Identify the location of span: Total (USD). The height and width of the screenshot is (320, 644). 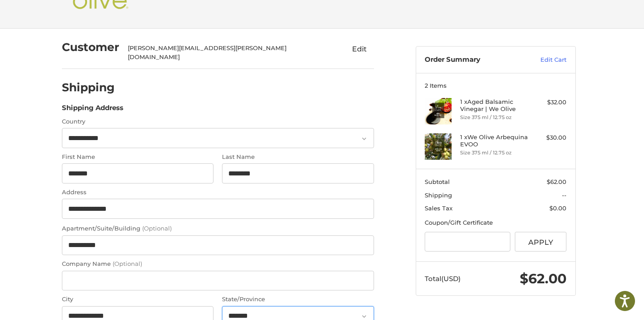
(443, 279).